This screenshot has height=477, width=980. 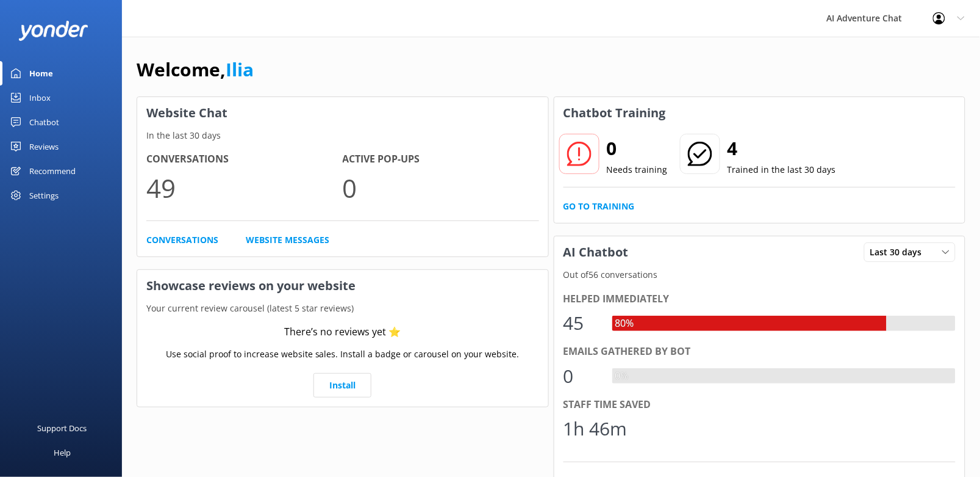 What do you see at coordinates (240, 69) in the screenshot?
I see `a: Ilia` at bounding box center [240, 69].